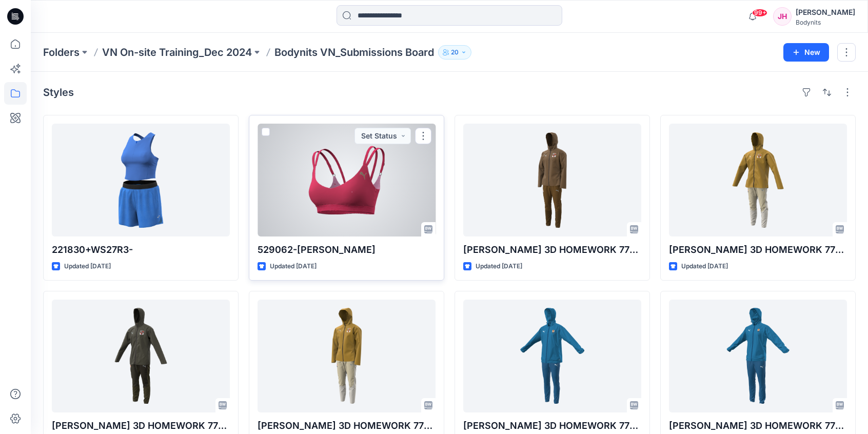 This screenshot has height=434, width=868. What do you see at coordinates (826, 22) in the screenshot?
I see `div: Bodynits` at bounding box center [826, 22].